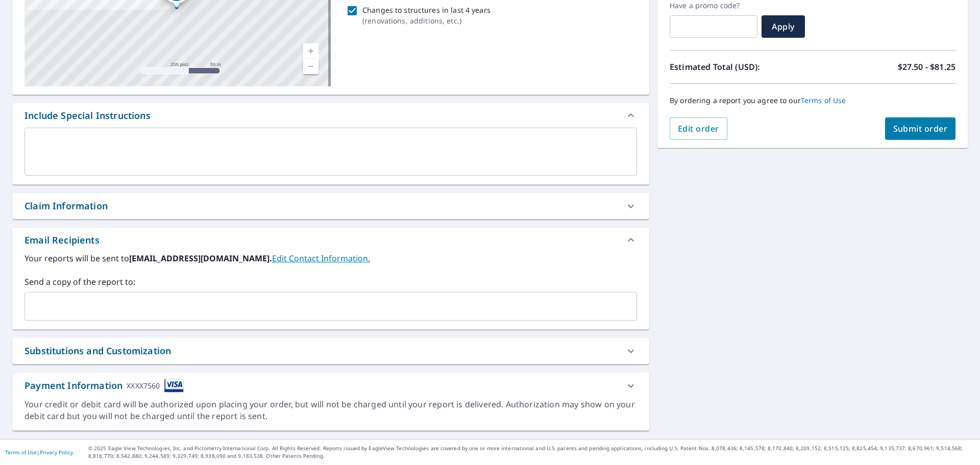 The image size is (980, 465). I want to click on p: Estimated Total (USD):, so click(741, 67).